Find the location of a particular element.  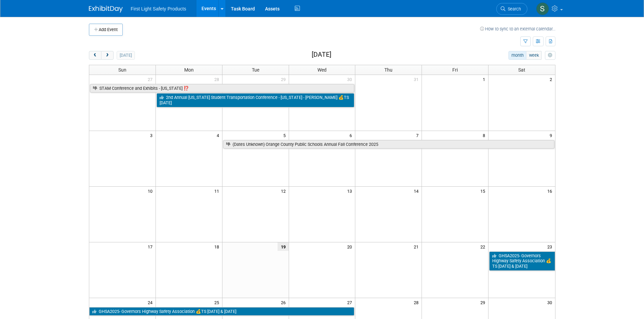

span: 16 is located at coordinates (550, 190).